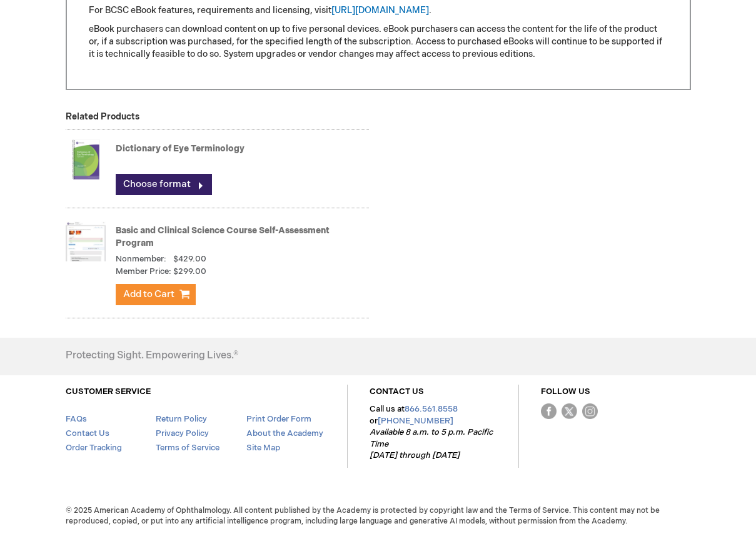 This screenshot has width=756, height=536. What do you see at coordinates (156, 295) in the screenshot?
I see `button: Add to Cart` at bounding box center [156, 295].